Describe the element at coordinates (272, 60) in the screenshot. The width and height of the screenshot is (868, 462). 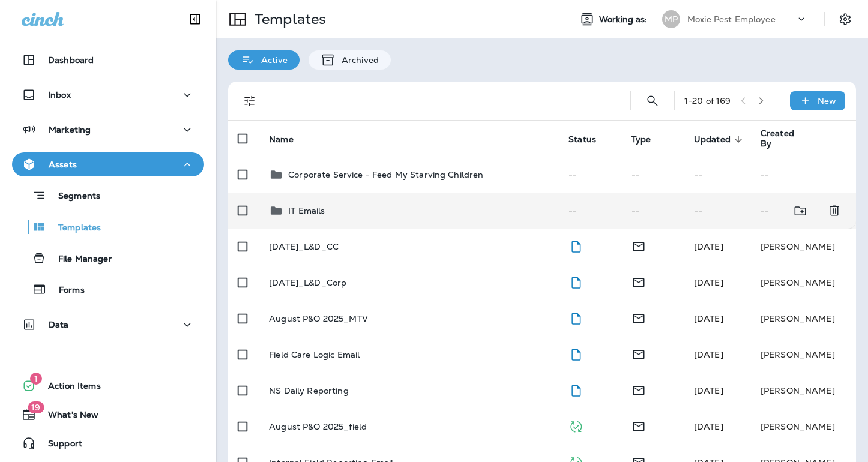
I see `p: Active` at that location.